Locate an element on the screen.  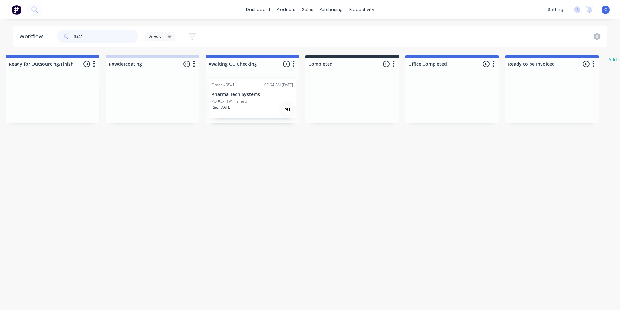
p: Pharma Tech Systems is located at coordinates (252, 94).